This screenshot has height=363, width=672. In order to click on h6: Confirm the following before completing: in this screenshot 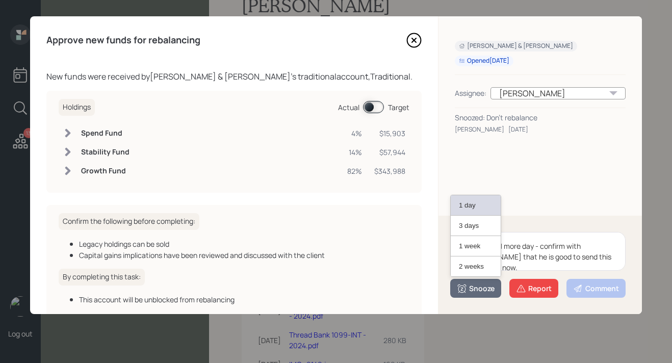, I will do `click(129, 221)`.